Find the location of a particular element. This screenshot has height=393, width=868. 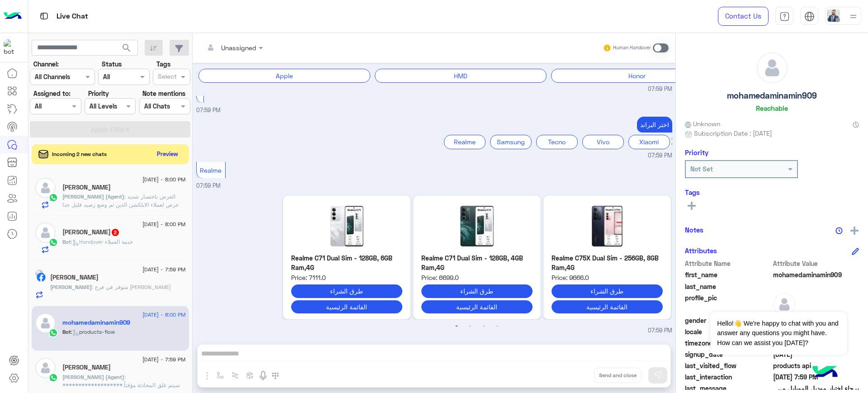

div: Apple is located at coordinates (285, 76).